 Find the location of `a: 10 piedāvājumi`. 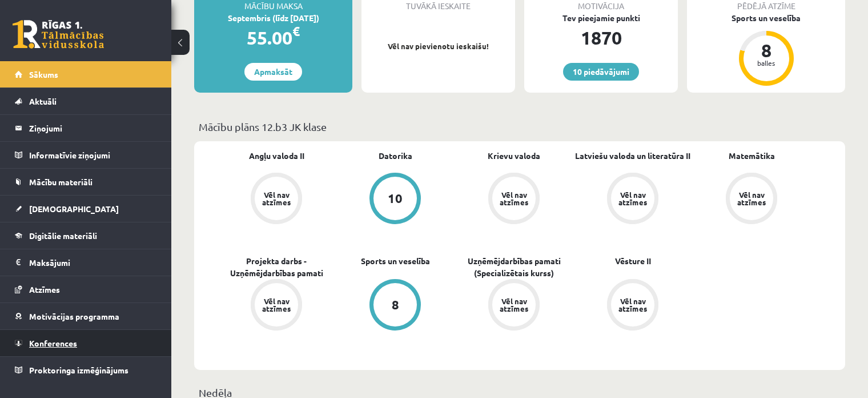

a: 10 piedāvājumi is located at coordinates (601, 72).